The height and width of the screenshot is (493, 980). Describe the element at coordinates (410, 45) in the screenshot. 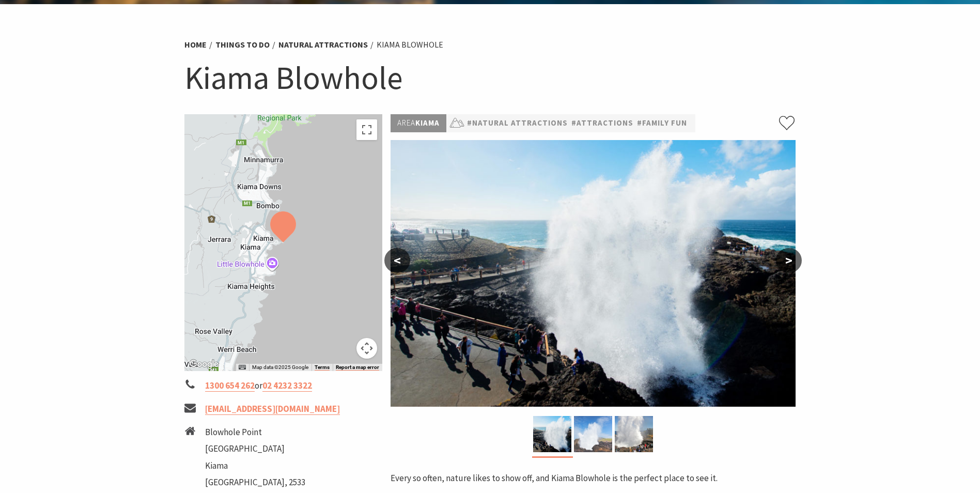

I see `li: Kiama Blowhole` at that location.